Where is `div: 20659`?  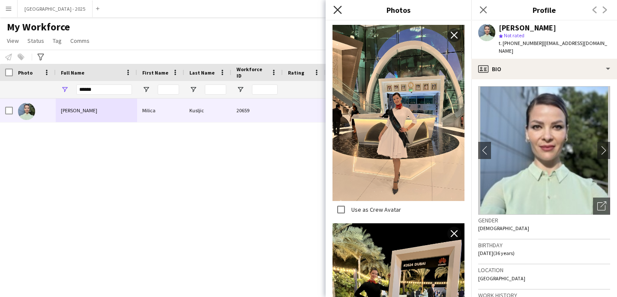 div: 20659 is located at coordinates (257, 110).